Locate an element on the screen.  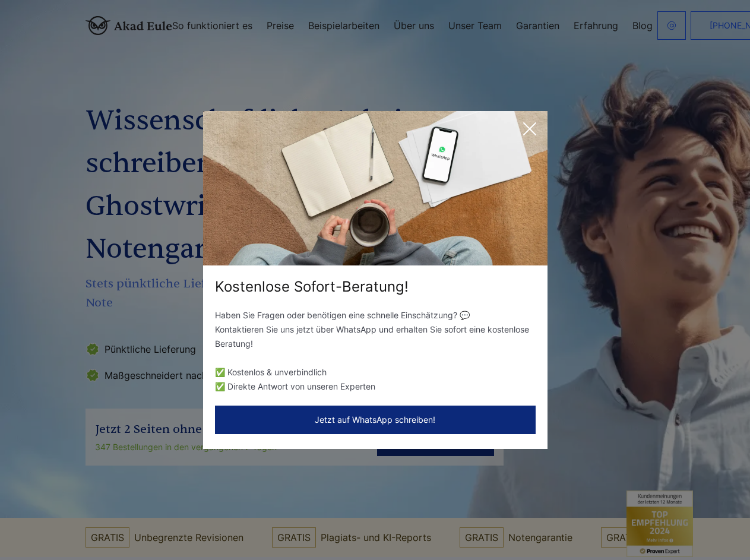
li: ✅ Kostenlos & unverbindlich is located at coordinates (376, 372).